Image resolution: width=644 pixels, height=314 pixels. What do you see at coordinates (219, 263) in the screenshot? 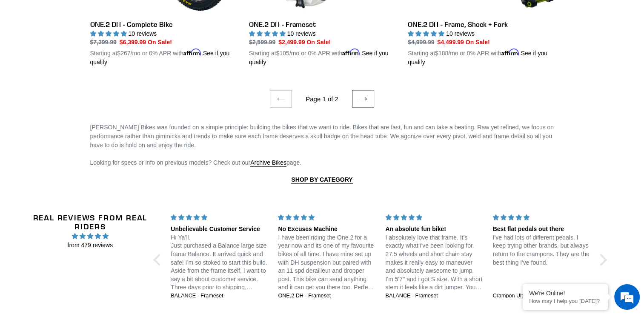
I see `p: Hi Ya’ll. Just purchased a Balance large size frame Balance. It arrived quick and safe! I’m so st...` at bounding box center [219, 263].